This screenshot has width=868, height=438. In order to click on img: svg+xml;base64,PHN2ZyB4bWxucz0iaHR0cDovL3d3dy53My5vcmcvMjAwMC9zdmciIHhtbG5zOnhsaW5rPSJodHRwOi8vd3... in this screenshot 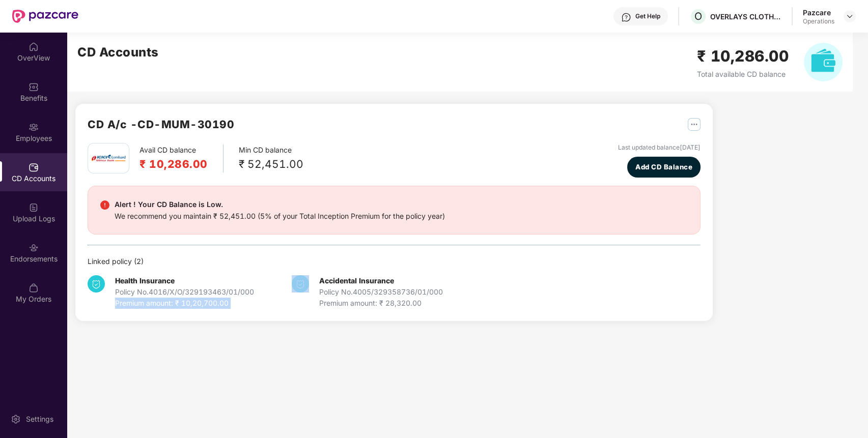, I will do `click(823, 62)`.